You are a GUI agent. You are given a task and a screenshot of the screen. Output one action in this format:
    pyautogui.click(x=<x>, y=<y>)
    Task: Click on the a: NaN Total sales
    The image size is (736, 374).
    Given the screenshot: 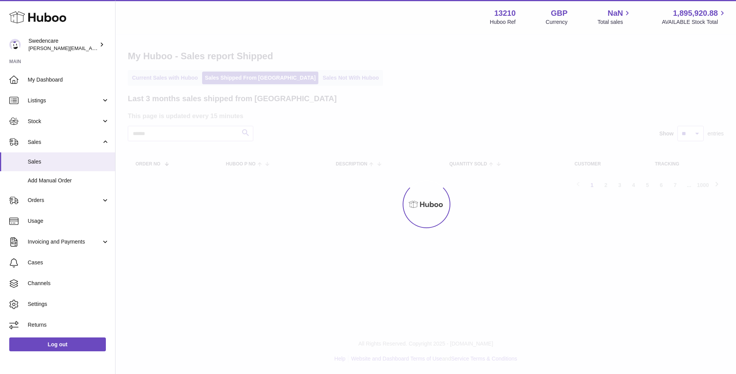 What is the action you would take?
    pyautogui.click(x=614, y=17)
    